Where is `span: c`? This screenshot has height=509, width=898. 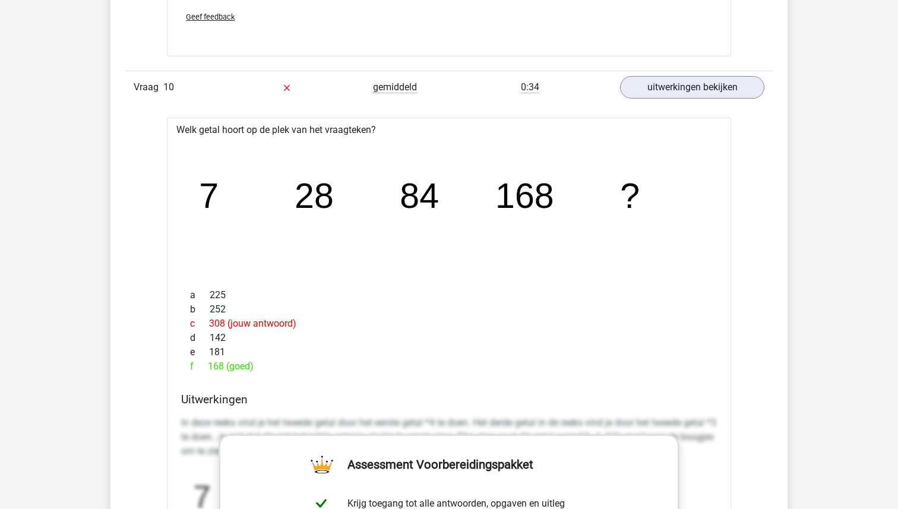 span: c is located at coordinates (200, 324).